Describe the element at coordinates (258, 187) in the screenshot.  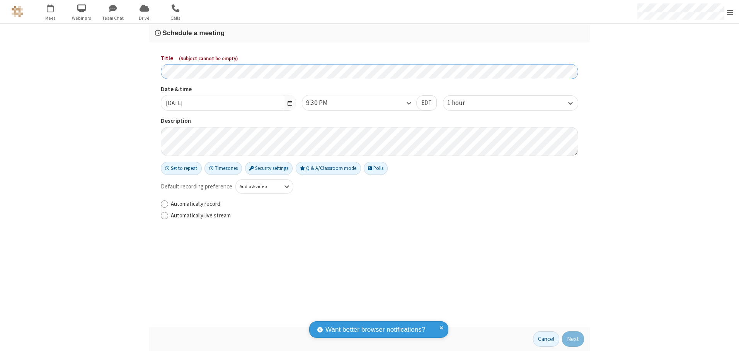
I see `div: Audio & video` at that location.